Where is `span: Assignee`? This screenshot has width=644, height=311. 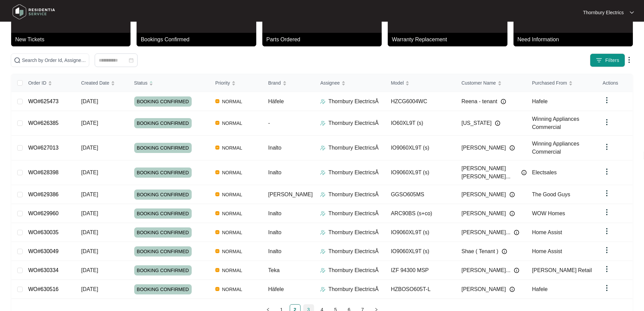
span: Assignee is located at coordinates (330, 83).